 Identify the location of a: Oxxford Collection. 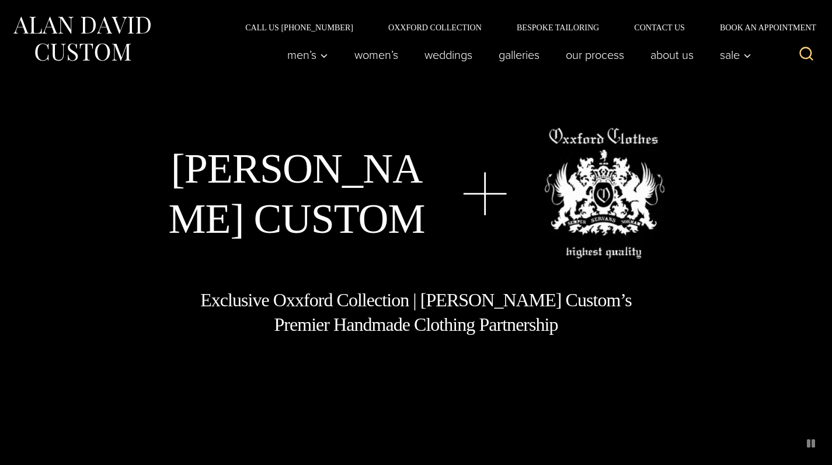
(435, 27).